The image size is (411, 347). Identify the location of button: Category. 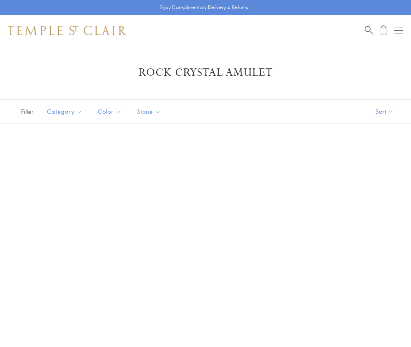
(65, 112).